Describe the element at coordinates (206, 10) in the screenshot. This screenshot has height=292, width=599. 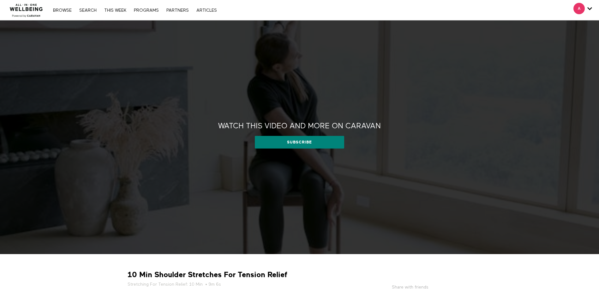
I see `a: ARTICLES` at that location.